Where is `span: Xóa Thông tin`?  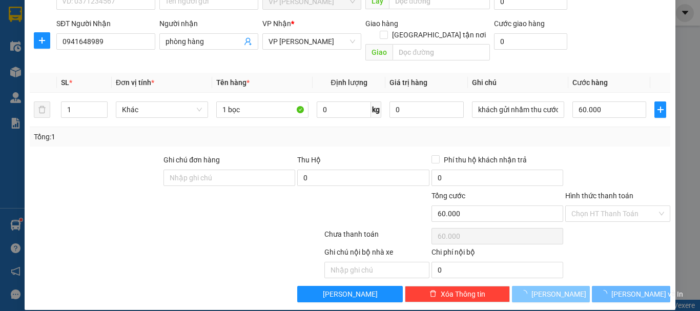
span: Xóa Thông tin is located at coordinates (463, 294).